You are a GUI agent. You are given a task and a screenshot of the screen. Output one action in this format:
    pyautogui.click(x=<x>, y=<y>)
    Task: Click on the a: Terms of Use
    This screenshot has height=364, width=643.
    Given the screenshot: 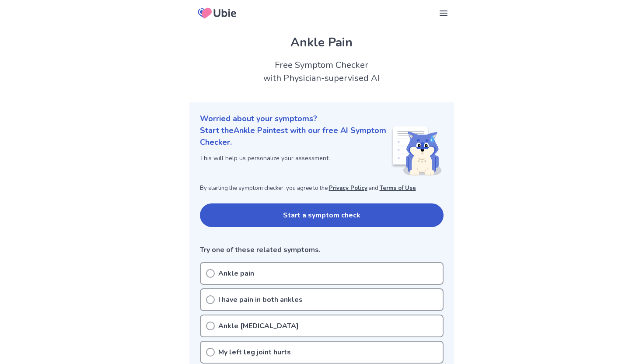 What is the action you would take?
    pyautogui.click(x=398, y=188)
    